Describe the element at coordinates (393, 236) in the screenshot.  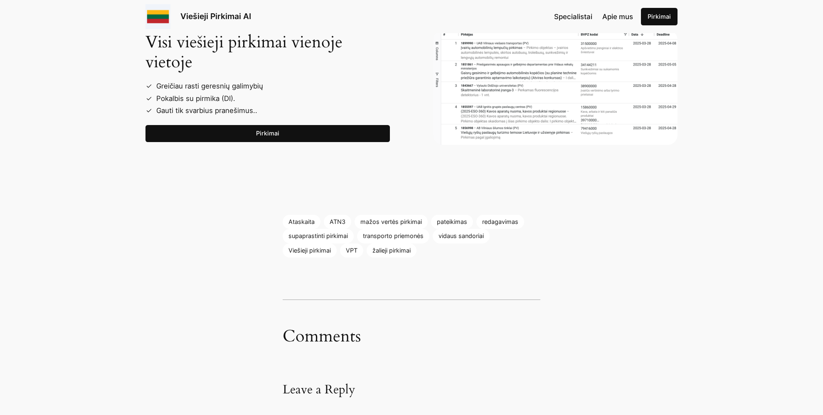
I see `a: transporto priemonės` at that location.